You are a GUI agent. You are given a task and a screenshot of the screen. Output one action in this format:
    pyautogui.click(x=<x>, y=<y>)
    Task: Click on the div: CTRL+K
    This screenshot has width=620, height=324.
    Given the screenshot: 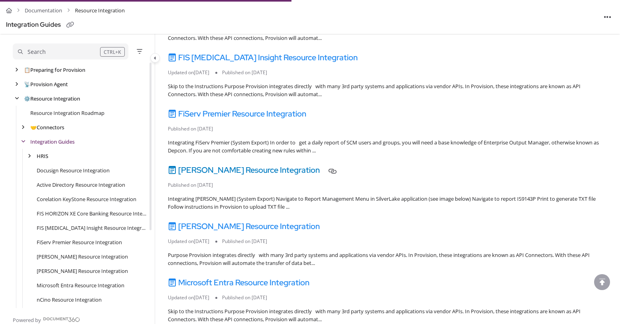 What is the action you would take?
    pyautogui.click(x=112, y=52)
    